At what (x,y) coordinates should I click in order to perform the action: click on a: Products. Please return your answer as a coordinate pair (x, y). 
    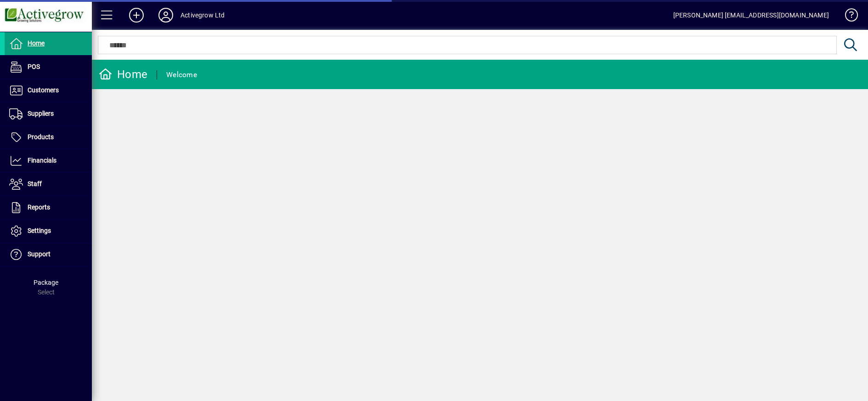
    Looking at the image, I should click on (48, 137).